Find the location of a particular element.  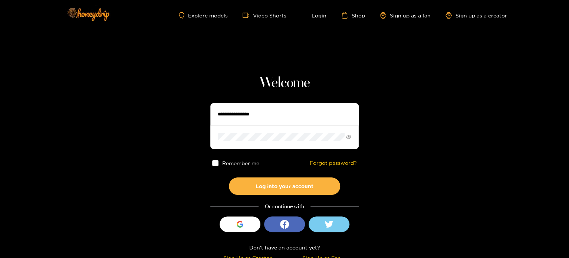

a: Sign up as a creator is located at coordinates (476, 15).